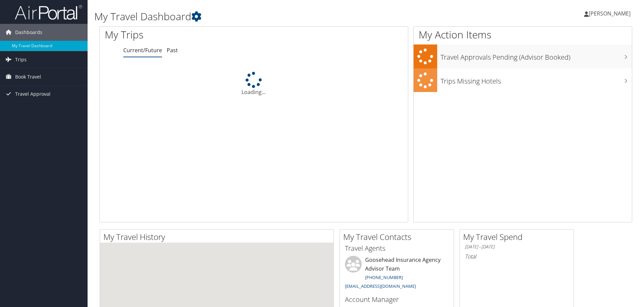 Image resolution: width=644 pixels, height=307 pixels. Describe the element at coordinates (397, 273) in the screenshot. I see `li: Goosehead Insurance Agency Advisor Team` at that location.